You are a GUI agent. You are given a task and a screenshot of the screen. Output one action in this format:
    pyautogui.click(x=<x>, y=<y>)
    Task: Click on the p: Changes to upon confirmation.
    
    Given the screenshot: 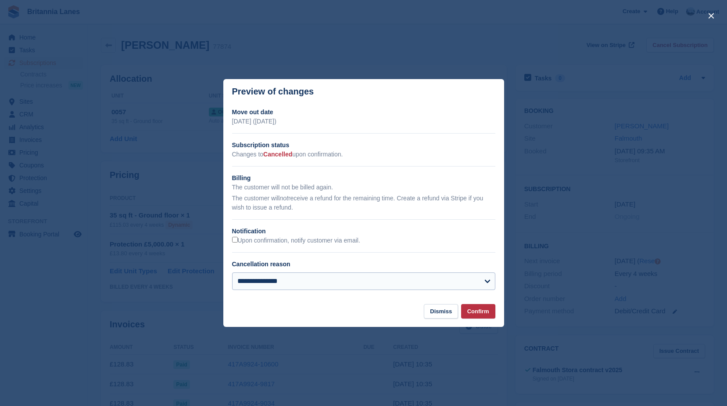 What is the action you would take?
    pyautogui.click(x=364, y=154)
    